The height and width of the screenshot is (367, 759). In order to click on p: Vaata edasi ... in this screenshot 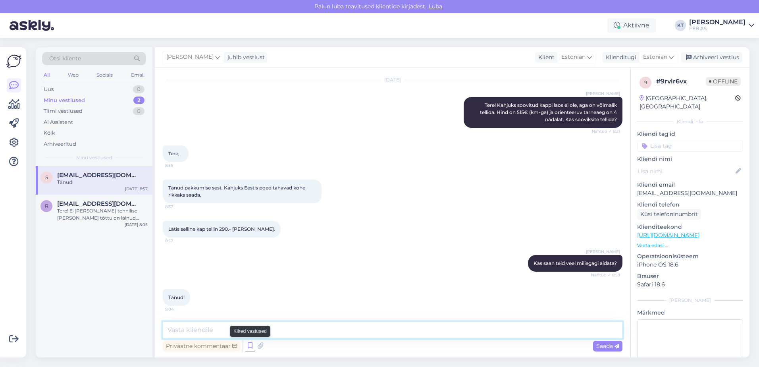, I will do `click(690, 245)`.